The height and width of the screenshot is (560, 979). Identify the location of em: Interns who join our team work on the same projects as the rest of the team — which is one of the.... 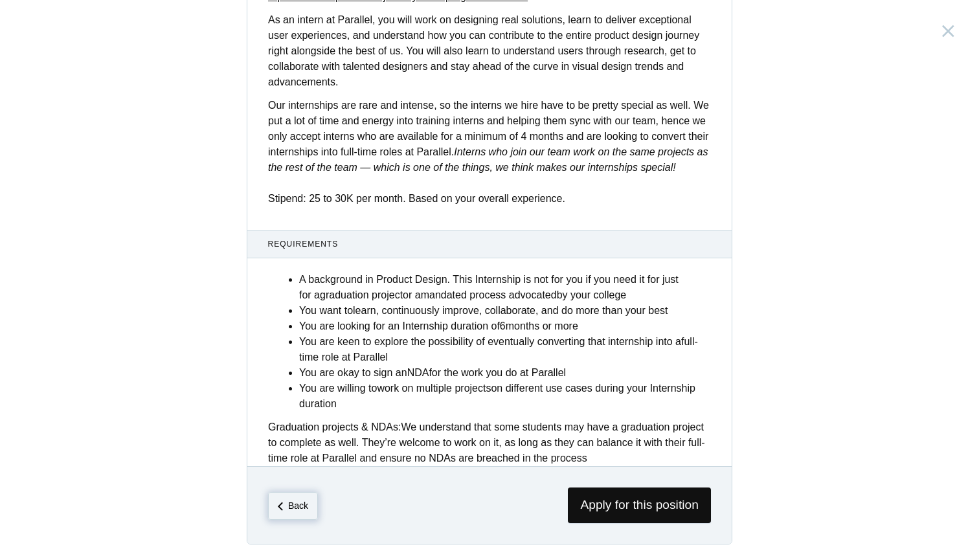
(488, 159).